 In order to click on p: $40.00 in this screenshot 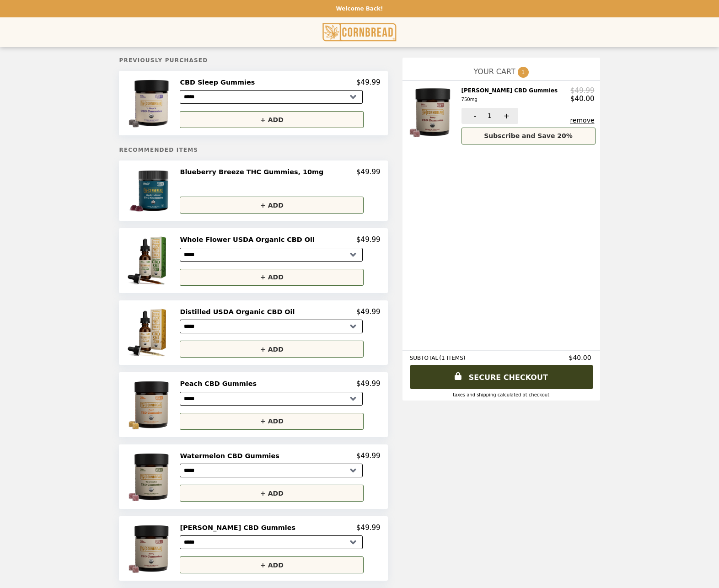, I will do `click(582, 98)`.